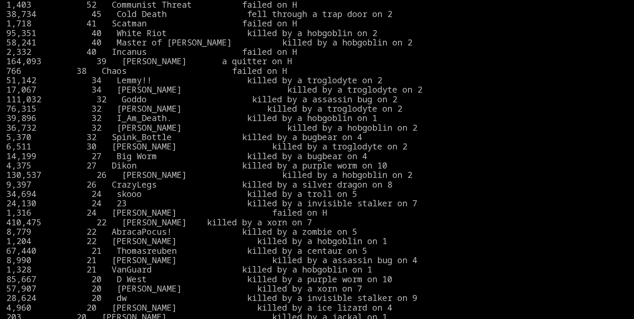  I want to click on a: 38,734 45 Cold Death fell through a trap door on 2, so click(199, 14).